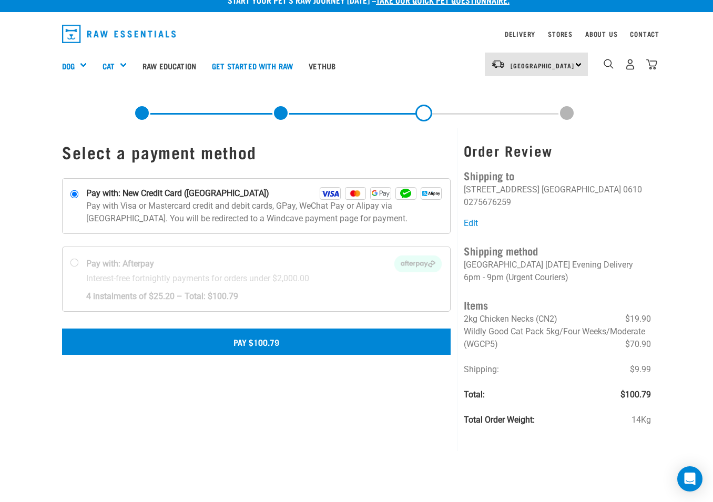 This screenshot has height=502, width=713. Describe the element at coordinates (641, 420) in the screenshot. I see `span: 14Kg` at that location.